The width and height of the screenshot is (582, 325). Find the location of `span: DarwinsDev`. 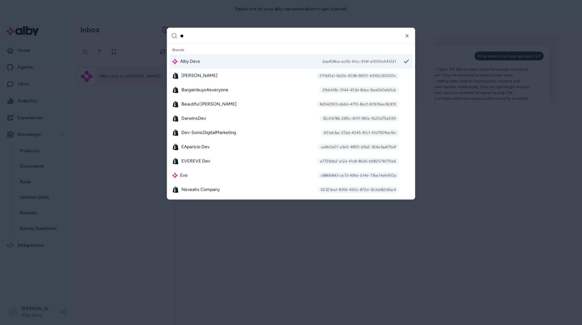

span: DarwinsDev is located at coordinates (194, 118).